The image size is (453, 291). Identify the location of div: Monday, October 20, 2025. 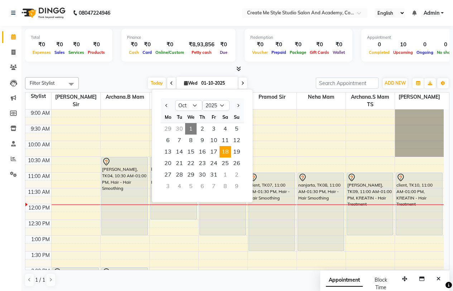
(168, 163).